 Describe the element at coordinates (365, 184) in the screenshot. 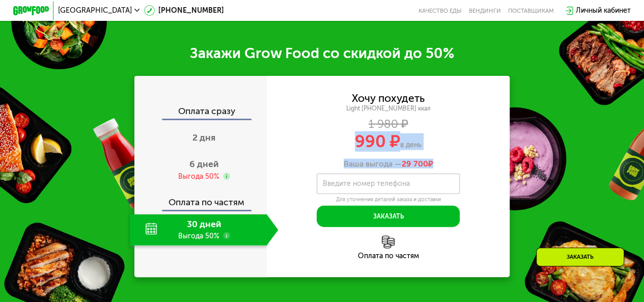

I see `label: Введите номер телефона` at that location.